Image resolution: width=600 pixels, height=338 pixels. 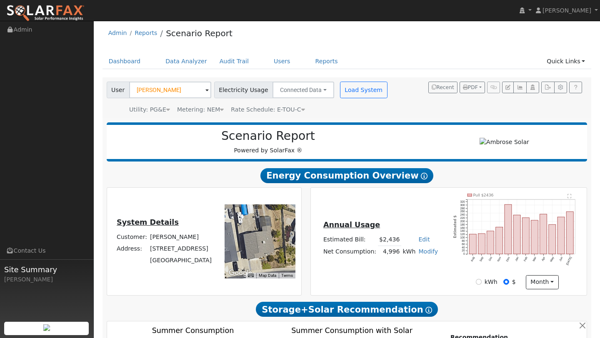 What do you see at coordinates (566, 61) in the screenshot?
I see `a: Quick Links` at bounding box center [566, 61].